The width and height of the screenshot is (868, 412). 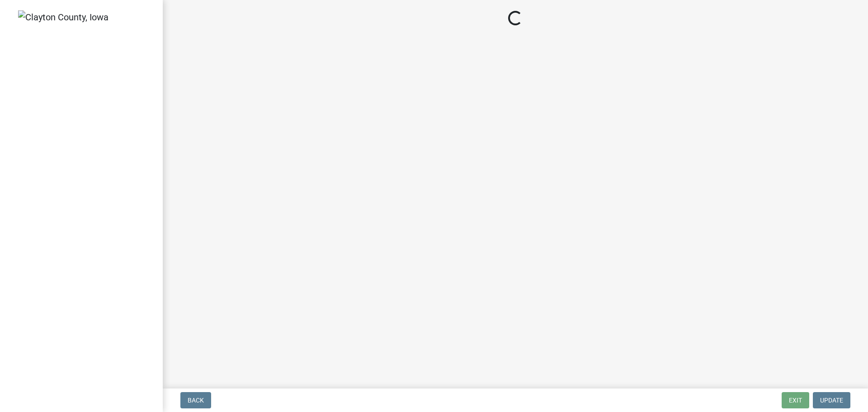 I want to click on img: Clayton County, Iowa, so click(x=63, y=17).